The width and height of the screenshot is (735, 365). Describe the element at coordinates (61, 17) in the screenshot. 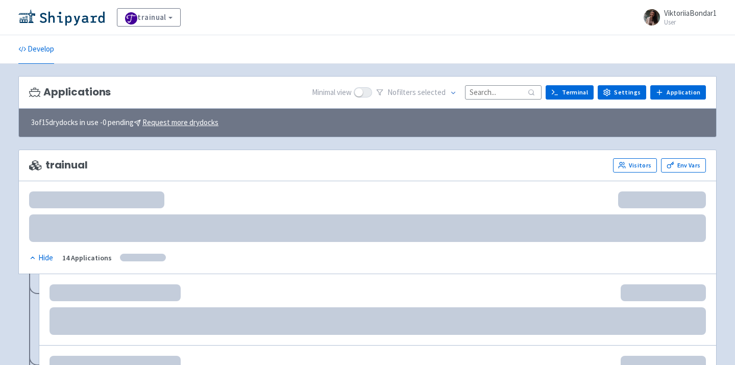

I see `img: Shipyard logo` at that location.